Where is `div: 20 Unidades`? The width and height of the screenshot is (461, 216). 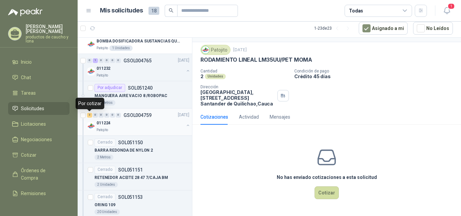
div: 20 Unidades is located at coordinates (107, 212).